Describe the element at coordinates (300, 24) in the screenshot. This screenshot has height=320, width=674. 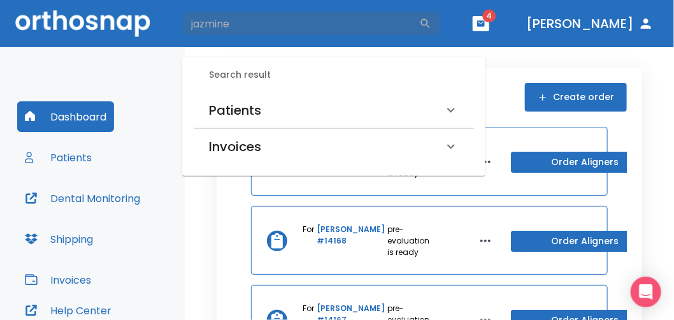
I see `input: Search by Patient Name or Case #` at that location.